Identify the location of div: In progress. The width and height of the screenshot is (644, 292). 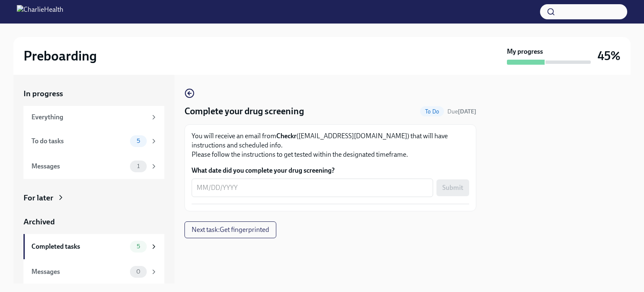
(94, 94).